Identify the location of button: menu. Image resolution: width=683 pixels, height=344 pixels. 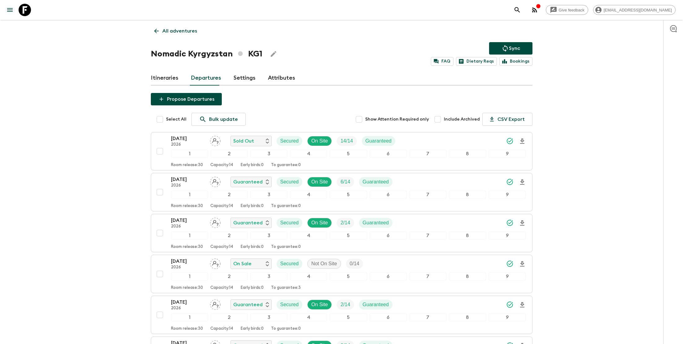
(10, 10).